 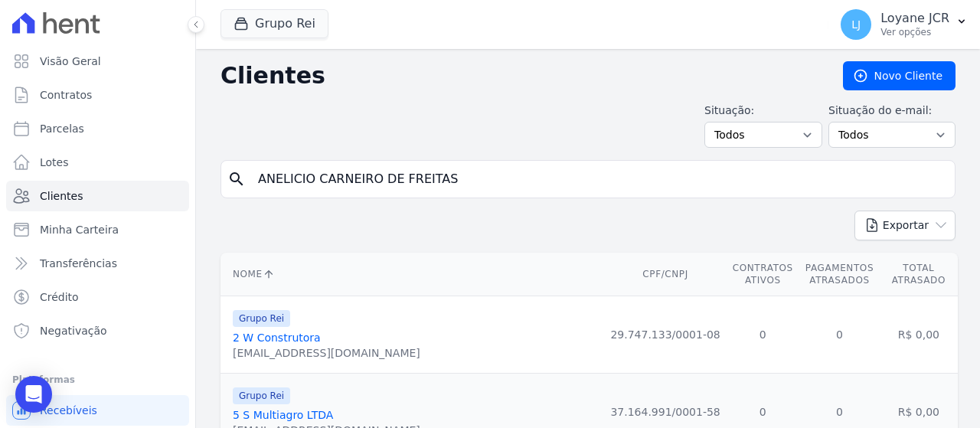 What do you see at coordinates (68, 410) in the screenshot?
I see `span: Recebíveis` at bounding box center [68, 410].